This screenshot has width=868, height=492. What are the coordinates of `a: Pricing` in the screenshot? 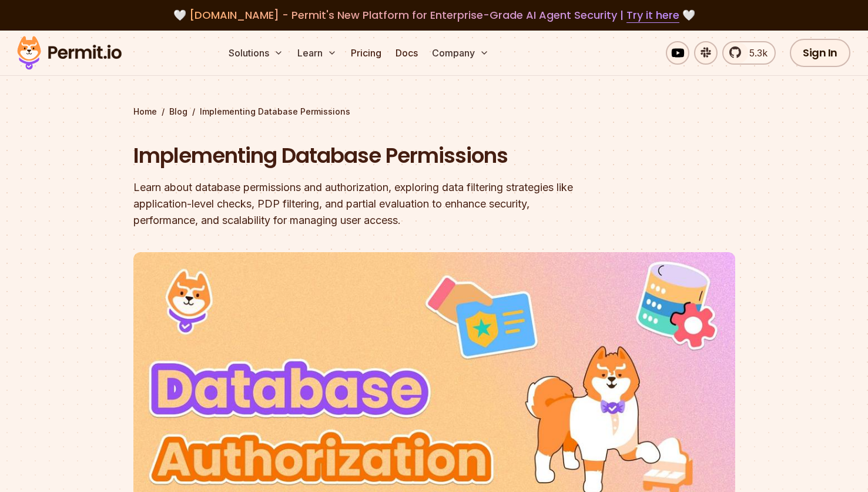 It's located at (366, 53).